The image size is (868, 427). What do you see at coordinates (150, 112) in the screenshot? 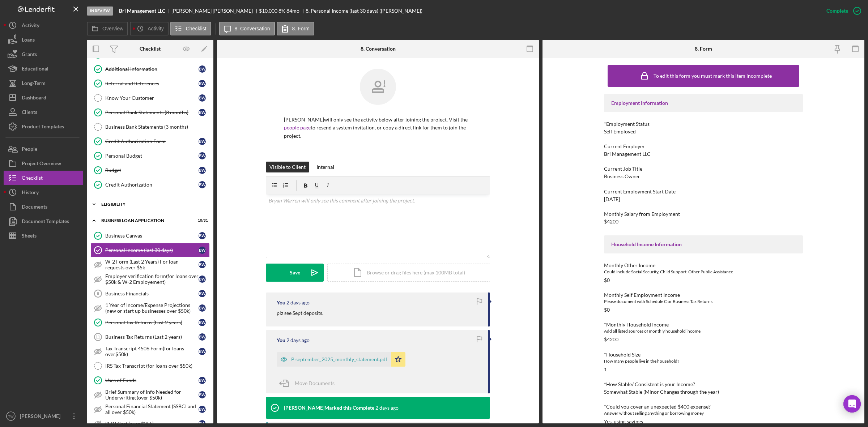
I see `a: Personal Bank Statements (3 months)BW` at bounding box center [150, 112].